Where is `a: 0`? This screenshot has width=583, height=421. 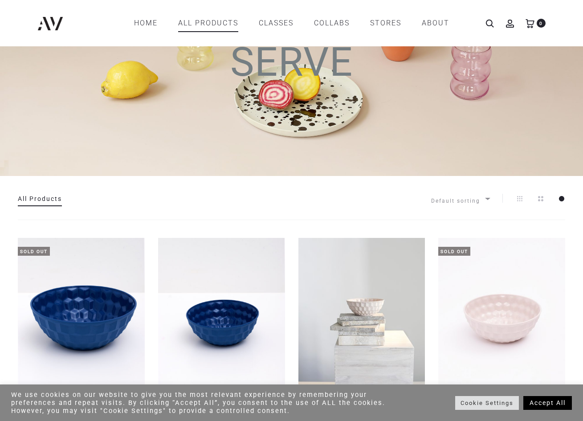 a: 0 is located at coordinates (530, 23).